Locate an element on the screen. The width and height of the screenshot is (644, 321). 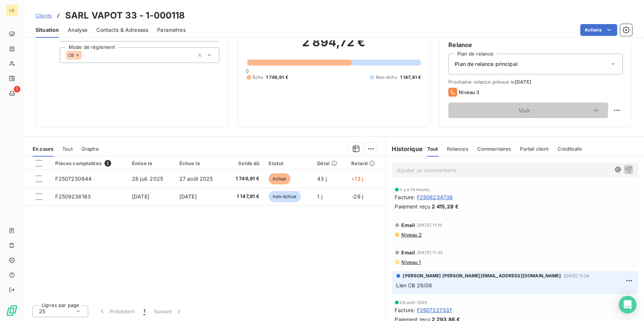
button: Suivant is located at coordinates (168, 311).